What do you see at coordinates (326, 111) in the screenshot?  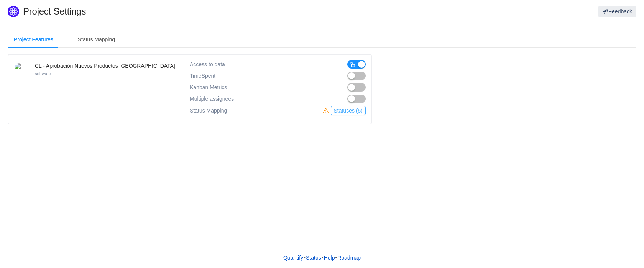 I see `i: icon: warning` at bounding box center [326, 111].